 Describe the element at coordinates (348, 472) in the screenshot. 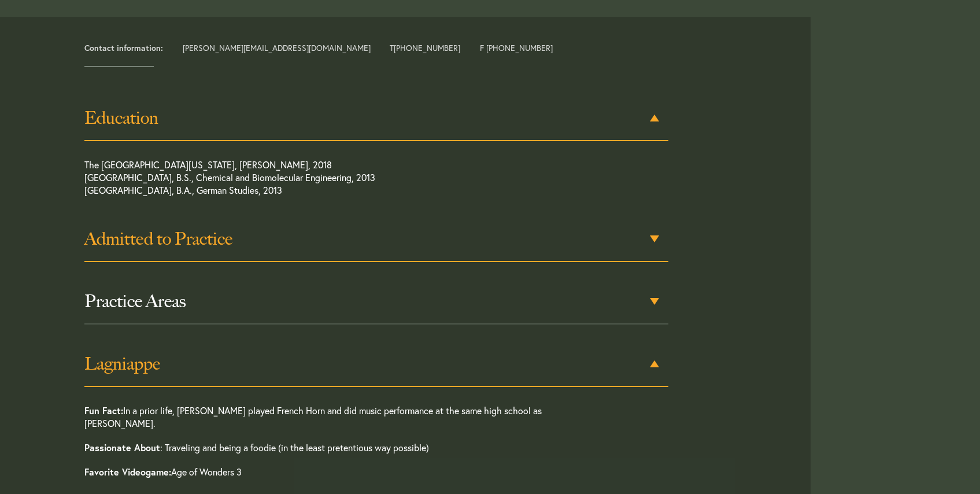

I see `p: Age of Wonders 3` at that location.